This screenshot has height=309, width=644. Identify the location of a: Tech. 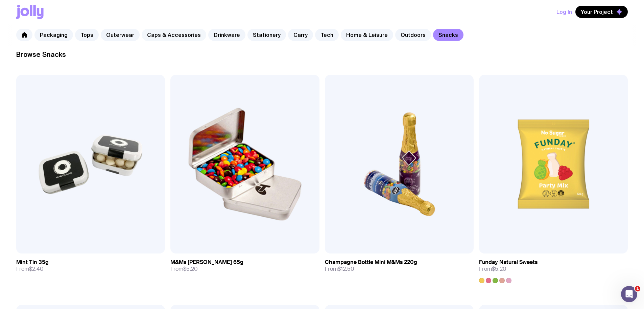
(327, 35).